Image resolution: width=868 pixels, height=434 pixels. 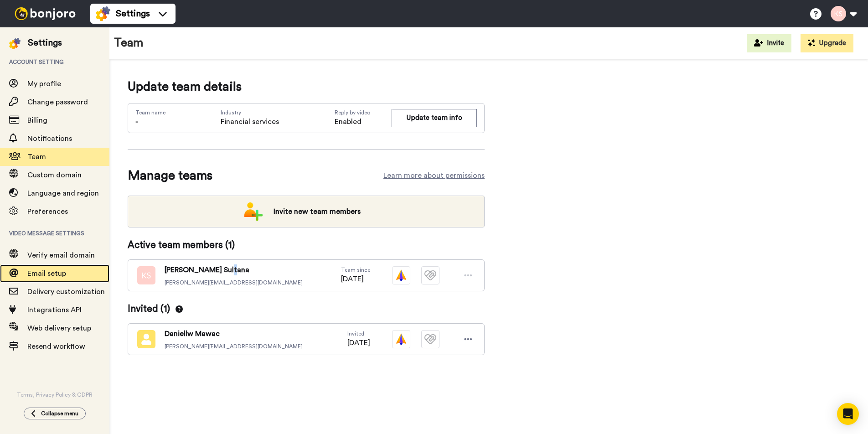 I want to click on span: Billing, so click(x=37, y=120).